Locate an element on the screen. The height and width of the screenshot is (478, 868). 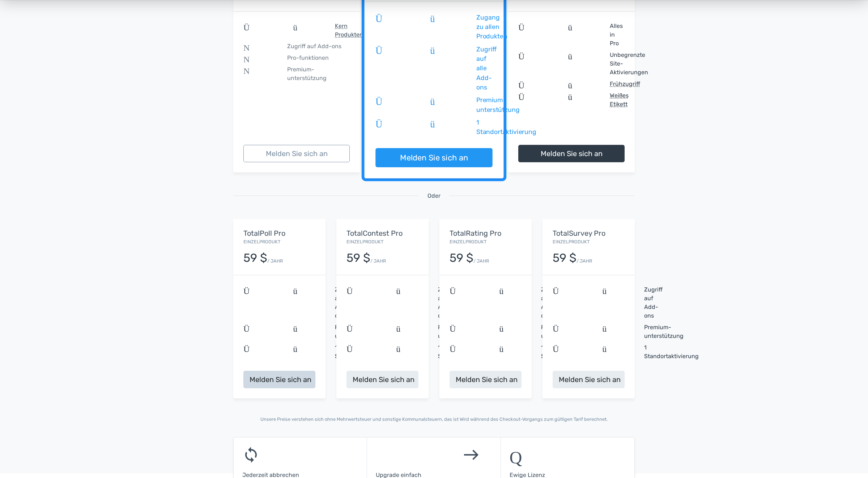
abbr: Kern Produkten is located at coordinates (349, 31).